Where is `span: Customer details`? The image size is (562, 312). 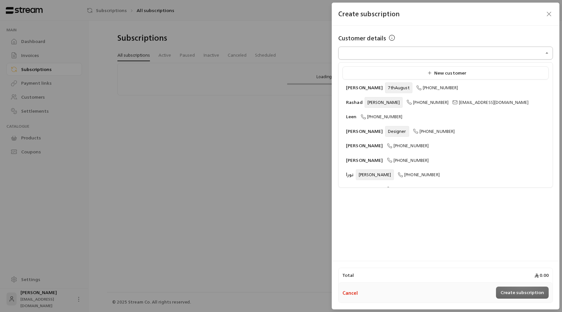 span: Customer details is located at coordinates (362, 38).